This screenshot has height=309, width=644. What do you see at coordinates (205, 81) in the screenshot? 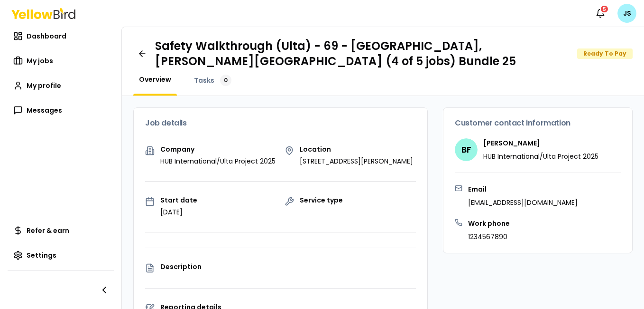
I see `span: Tasks` at bounding box center [205, 81].